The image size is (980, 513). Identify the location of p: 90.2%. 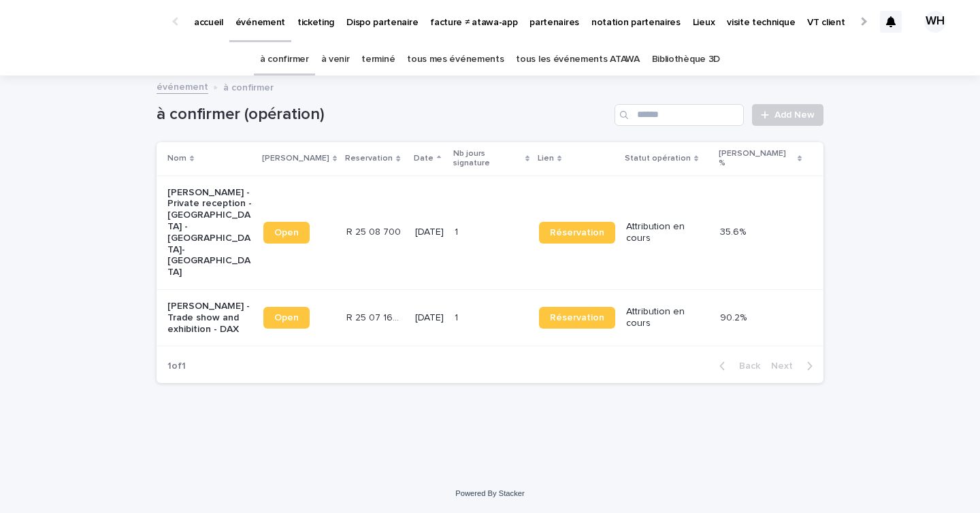
(734, 316).